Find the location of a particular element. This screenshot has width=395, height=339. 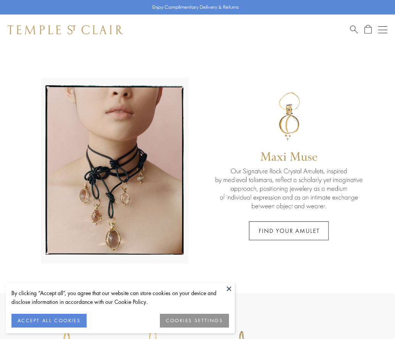

p: Enjoy Complimentary Delivery & Returns is located at coordinates (195, 7).